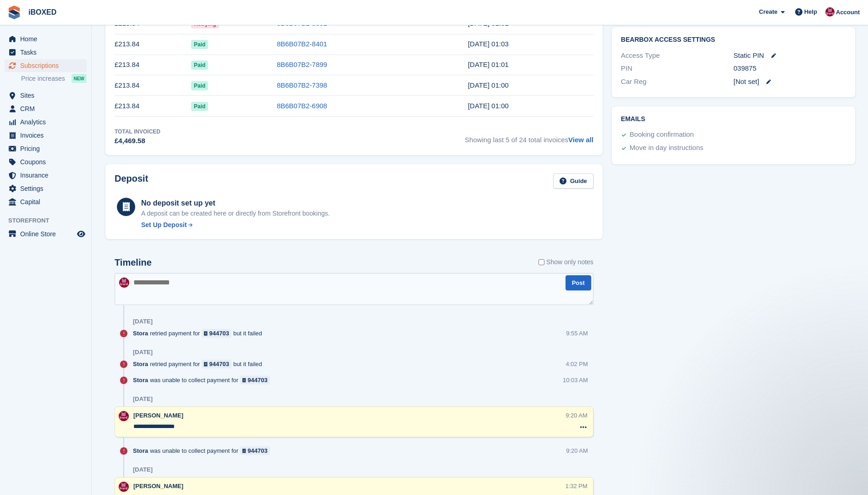  What do you see at coordinates (677, 56) in the screenshot?
I see `div: Access Type` at bounding box center [677, 56].